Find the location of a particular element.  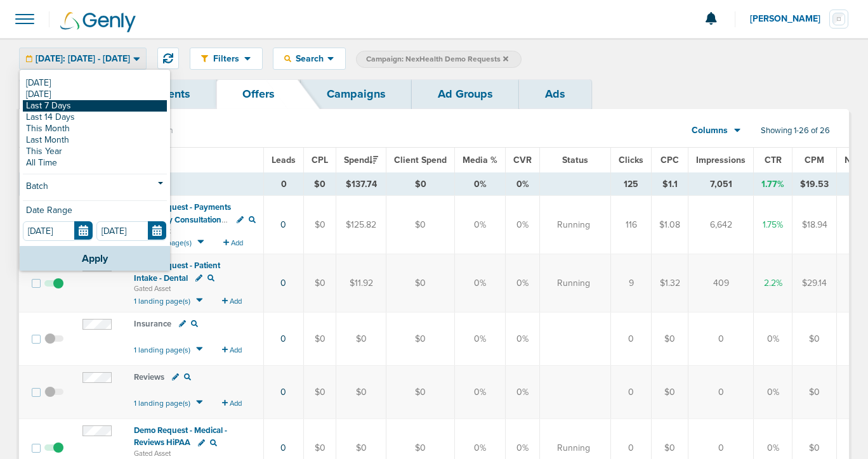

td: 7,051 is located at coordinates (720, 184).